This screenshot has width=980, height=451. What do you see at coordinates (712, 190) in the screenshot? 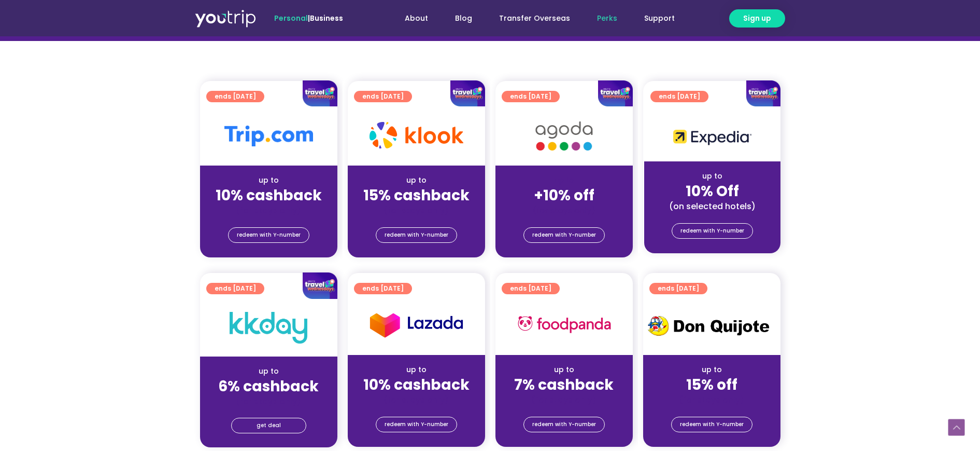
I see `strong: 10% Off` at bounding box center [712, 190].